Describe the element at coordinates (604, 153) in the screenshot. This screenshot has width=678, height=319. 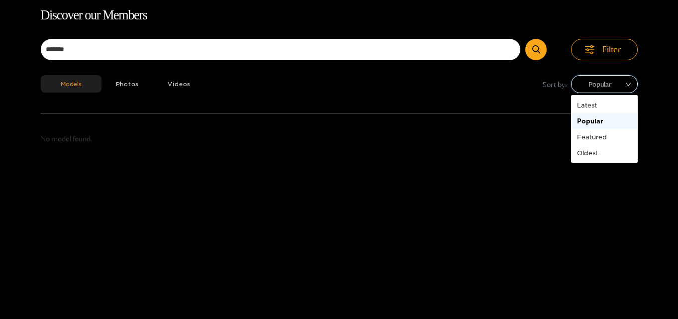
I see `div: Oldest` at that location.